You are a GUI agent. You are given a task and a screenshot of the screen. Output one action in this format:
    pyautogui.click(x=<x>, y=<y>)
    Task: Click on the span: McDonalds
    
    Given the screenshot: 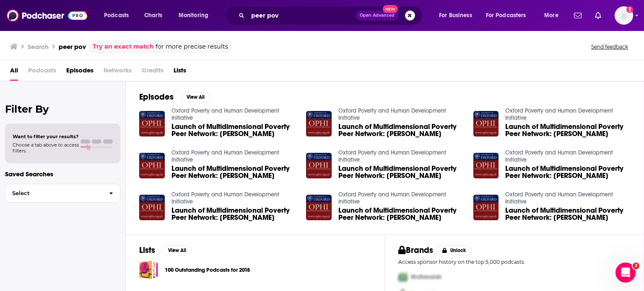 What is the action you would take?
    pyautogui.click(x=426, y=277)
    